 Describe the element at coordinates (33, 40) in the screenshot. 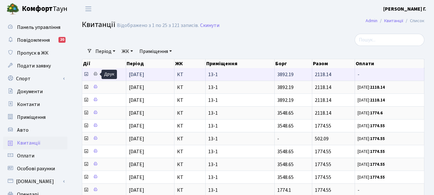

I see `span: Повідомлення` at that location.